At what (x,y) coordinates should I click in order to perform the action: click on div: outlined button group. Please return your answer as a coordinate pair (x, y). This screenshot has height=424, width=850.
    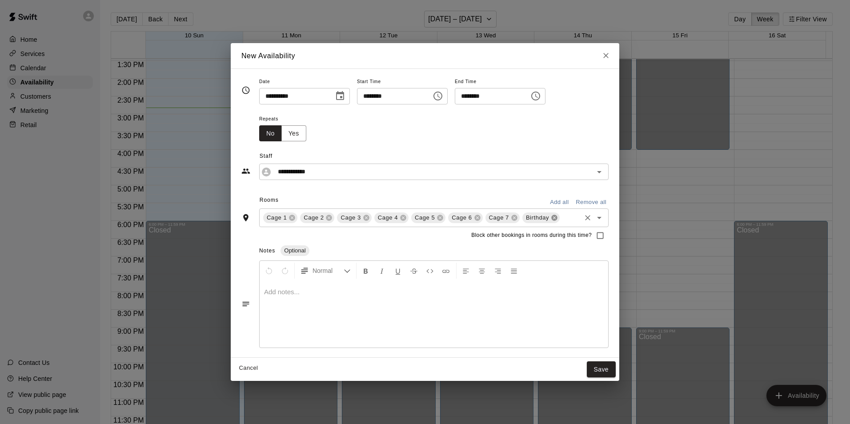
    Looking at the image, I should click on (283, 133).